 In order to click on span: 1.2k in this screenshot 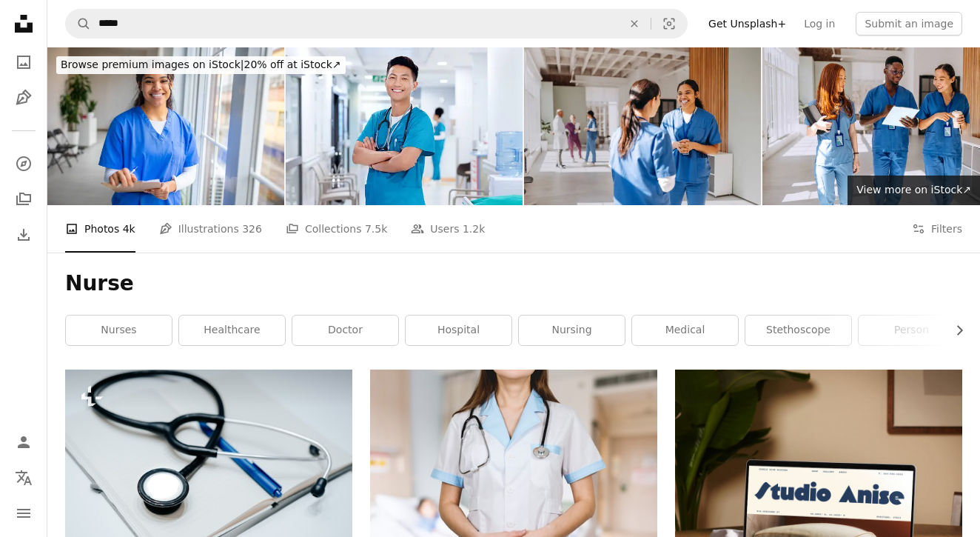, I will do `click(474, 229)`.